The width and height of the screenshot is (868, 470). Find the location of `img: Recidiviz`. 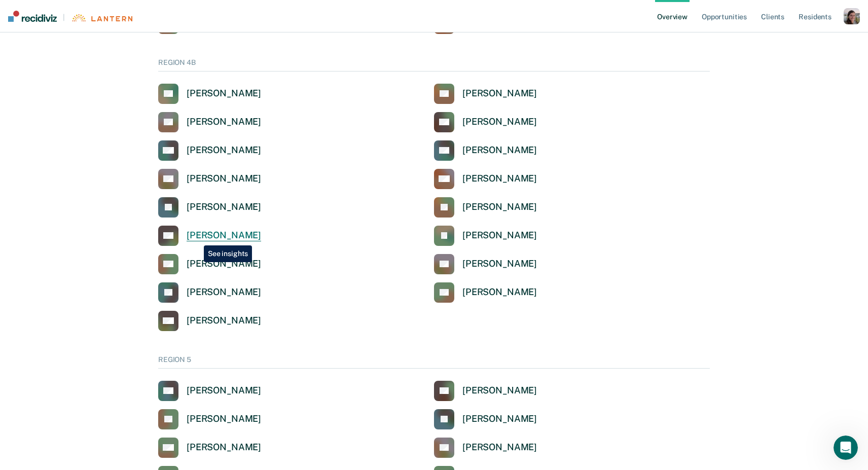

img: Recidiviz is located at coordinates (32, 16).